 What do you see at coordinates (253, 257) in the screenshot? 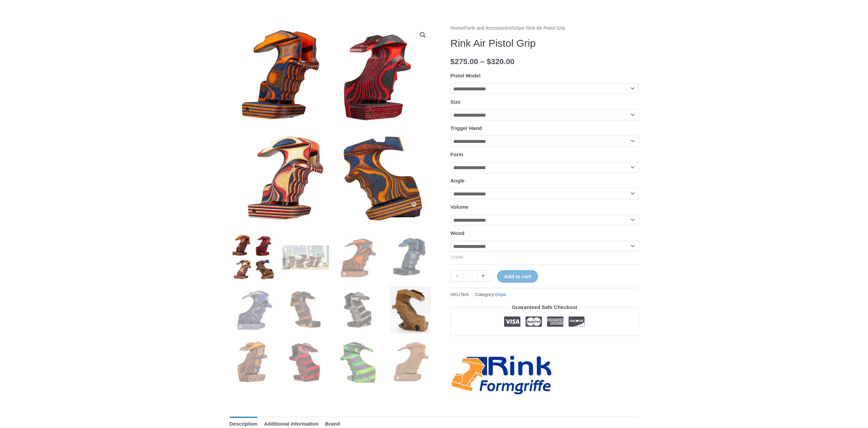
I see `img: Rink Air Pistol Grip` at bounding box center [253, 257].